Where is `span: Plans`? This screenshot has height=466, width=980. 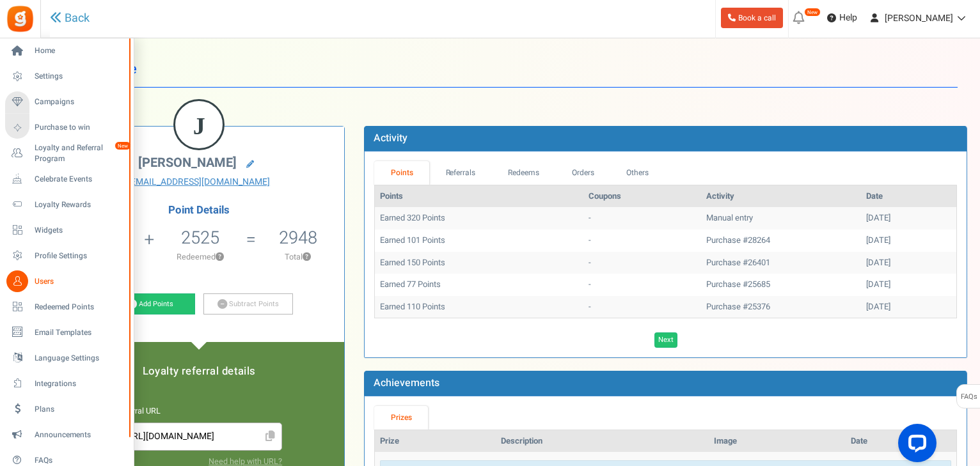 span: Plans is located at coordinates (79, 409).